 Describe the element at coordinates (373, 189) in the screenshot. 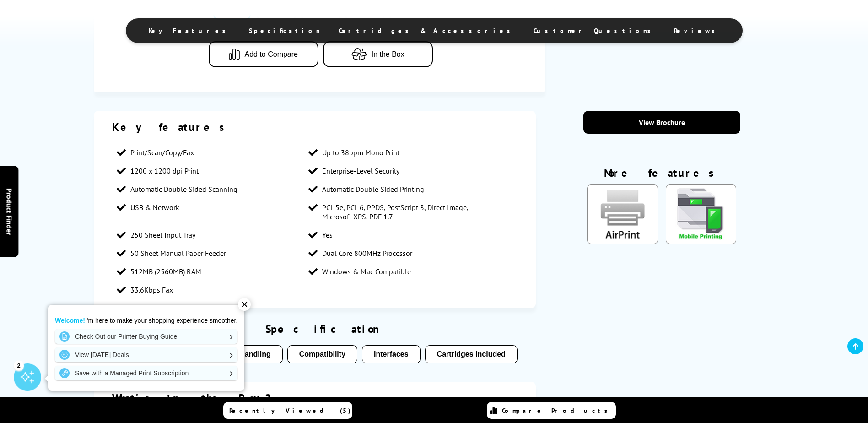

I see `span: Automatic Double Sided Printing` at that location.